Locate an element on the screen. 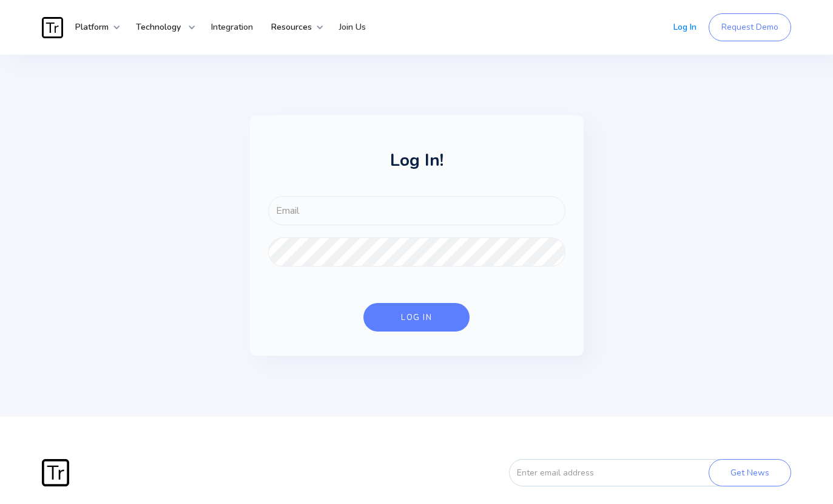 This screenshot has height=504, width=833. div: log in is located at coordinates (416, 317).